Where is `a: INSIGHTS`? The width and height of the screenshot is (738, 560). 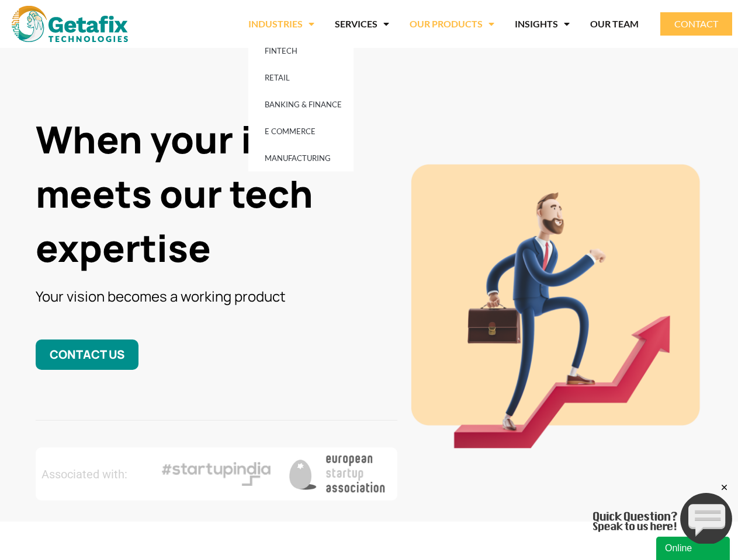
a: INSIGHTS is located at coordinates (542, 24).